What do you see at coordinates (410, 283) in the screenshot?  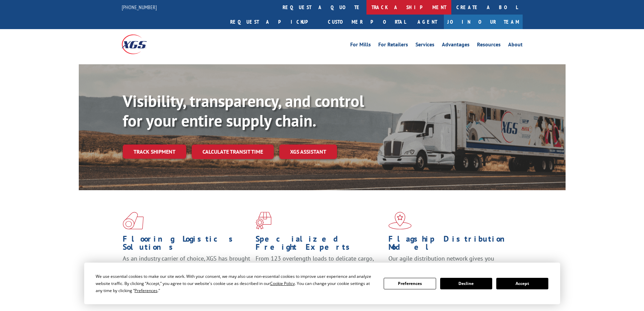 I see `button: Preferences` at bounding box center [410, 283].